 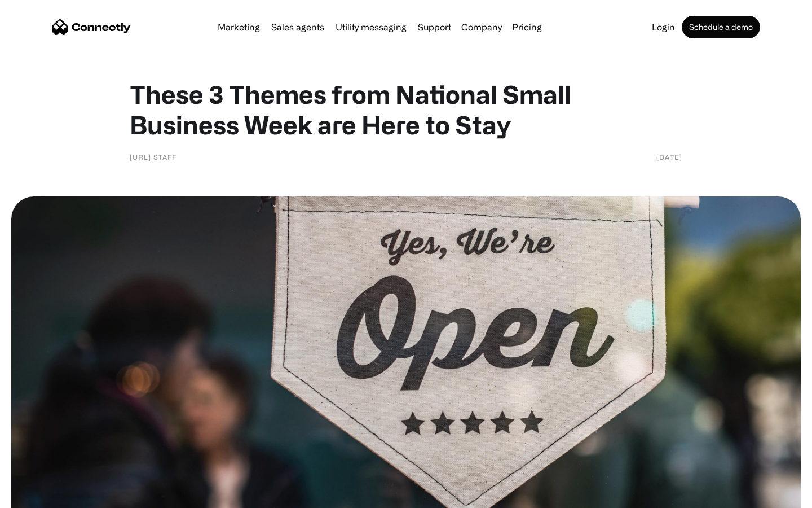 What do you see at coordinates (46, 496) in the screenshot?
I see `ul: Language list` at bounding box center [46, 496].